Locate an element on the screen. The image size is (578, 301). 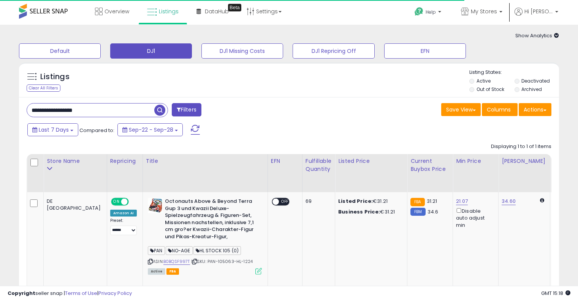
button: DJ1 Repricing Off is located at coordinates (333, 51).